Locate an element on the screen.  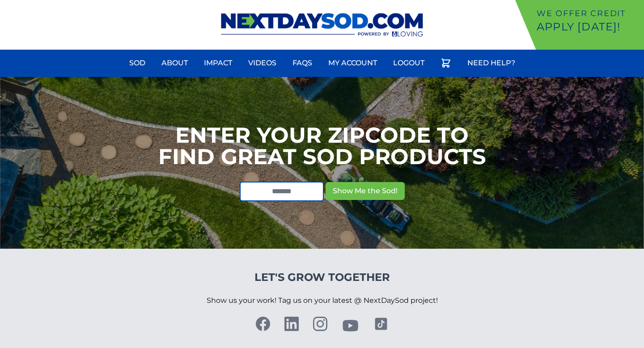
p: We offer Credit is located at coordinates (588, 13).